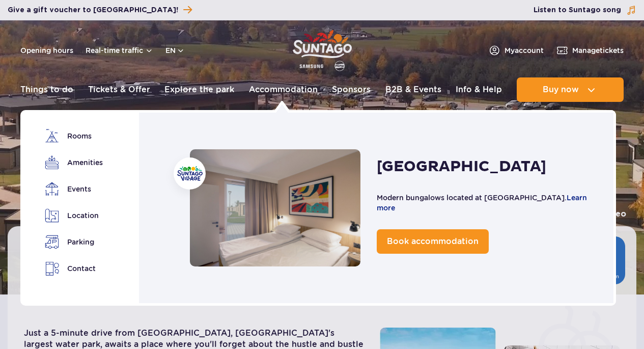  I want to click on span: My account, so click(524, 51).